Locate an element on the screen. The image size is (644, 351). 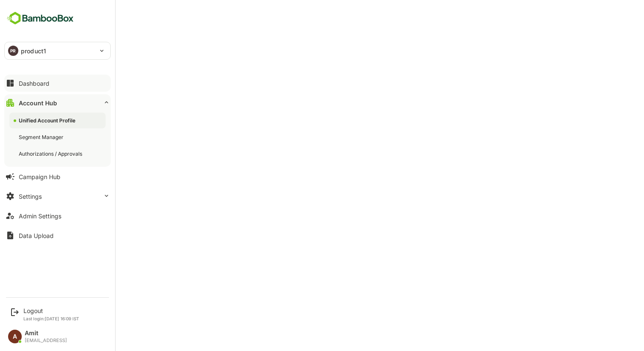
button: Admin Settings is located at coordinates (57, 216).